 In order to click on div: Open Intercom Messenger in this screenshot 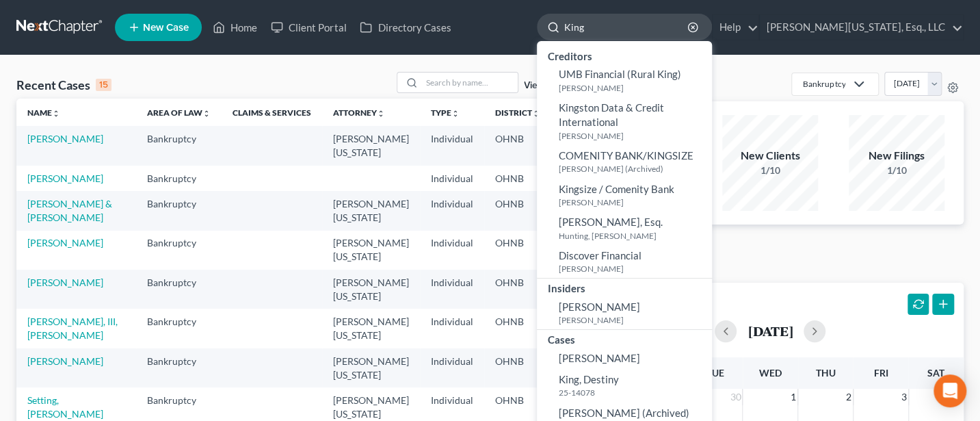, I will do `click(950, 391)`.